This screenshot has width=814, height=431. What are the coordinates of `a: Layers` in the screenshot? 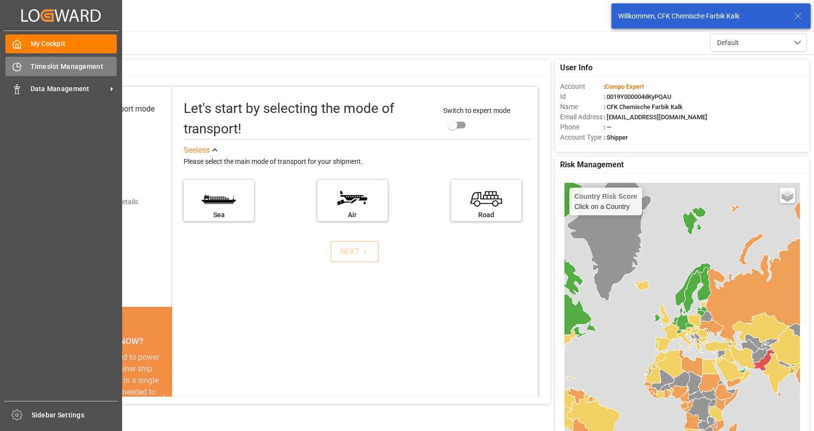 It's located at (788, 195).